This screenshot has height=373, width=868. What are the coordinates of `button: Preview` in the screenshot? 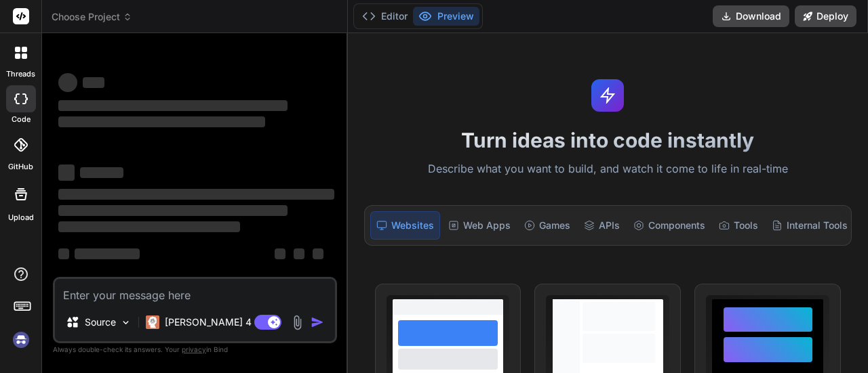 It's located at (446, 16).